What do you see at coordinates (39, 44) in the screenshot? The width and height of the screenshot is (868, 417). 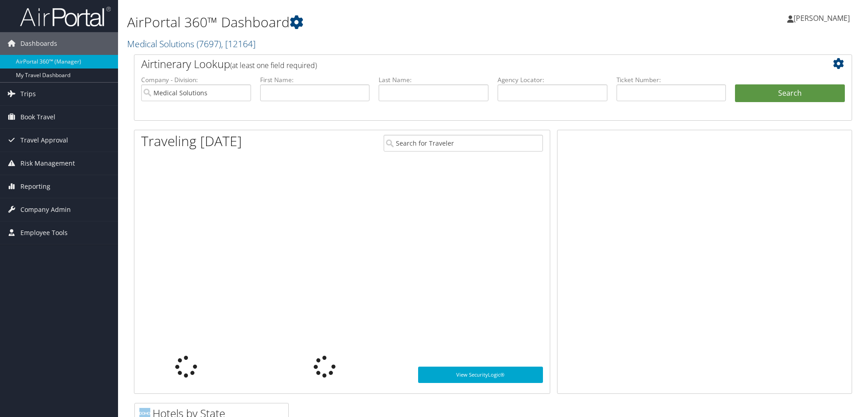 I see `span: Dashboards` at bounding box center [39, 44].